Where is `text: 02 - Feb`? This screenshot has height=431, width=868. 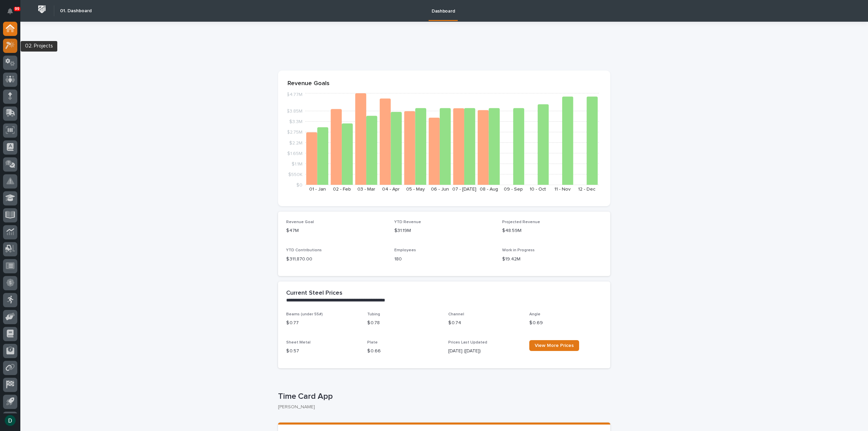 text: 02 - Feb is located at coordinates (342, 189).